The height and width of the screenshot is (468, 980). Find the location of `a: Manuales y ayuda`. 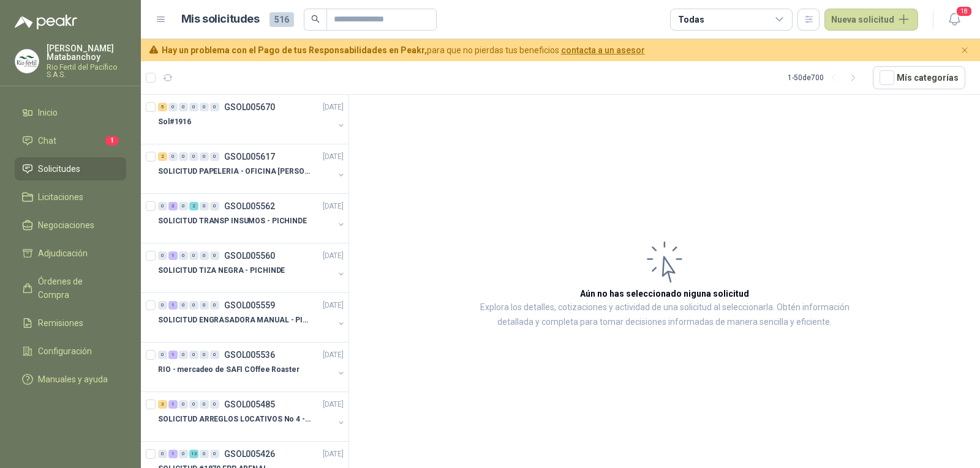

a: Manuales y ayuda is located at coordinates (70, 380).